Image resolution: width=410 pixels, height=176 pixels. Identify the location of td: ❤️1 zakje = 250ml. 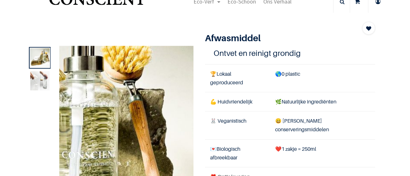
(322, 153).